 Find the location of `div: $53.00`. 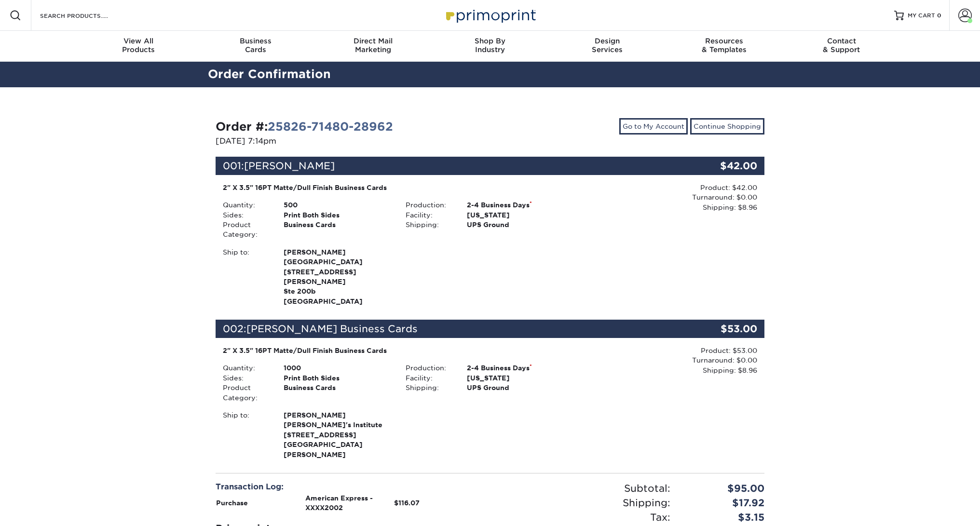

div: $53.00 is located at coordinates (719, 329).